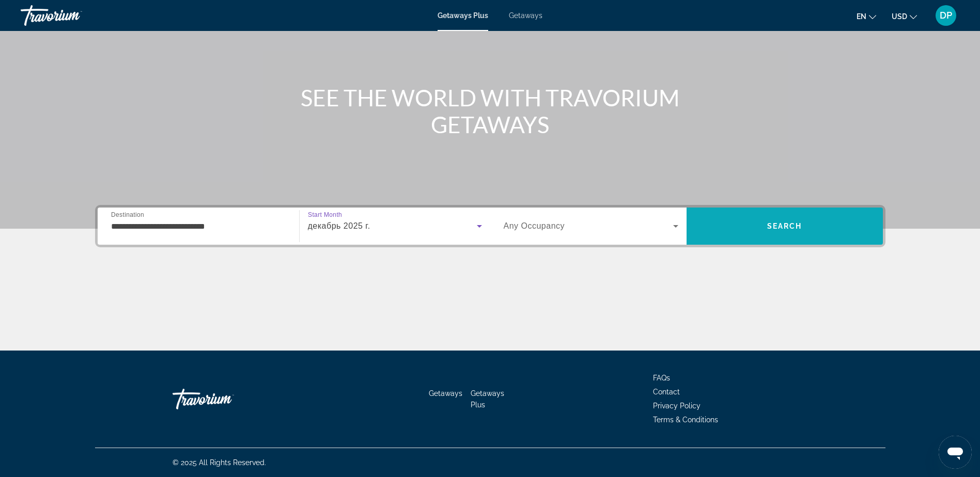  I want to click on span: FAQs, so click(661, 378).